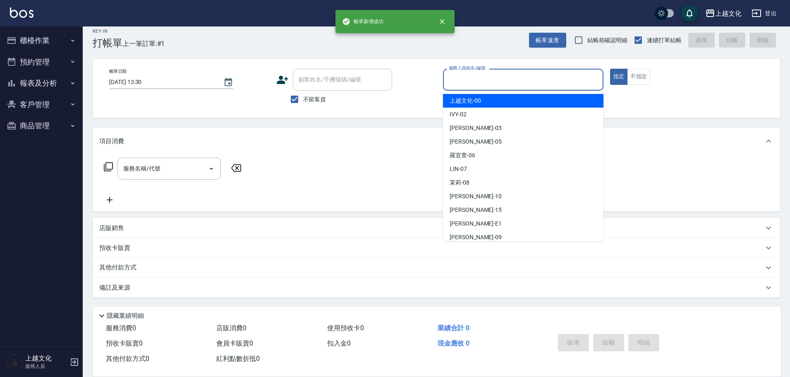  What do you see at coordinates (690, 13) in the screenshot?
I see `button: save` at bounding box center [690, 13].